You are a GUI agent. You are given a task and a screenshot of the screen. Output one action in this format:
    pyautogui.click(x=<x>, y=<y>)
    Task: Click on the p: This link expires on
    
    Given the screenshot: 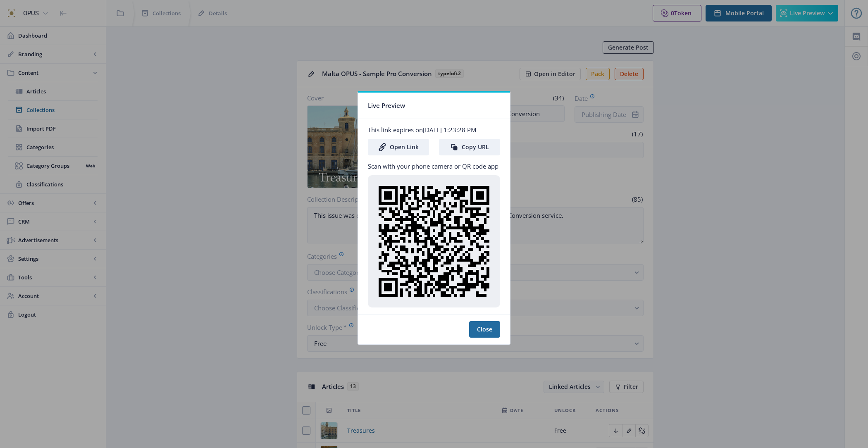 What is the action you would take?
    pyautogui.click(x=434, y=130)
    